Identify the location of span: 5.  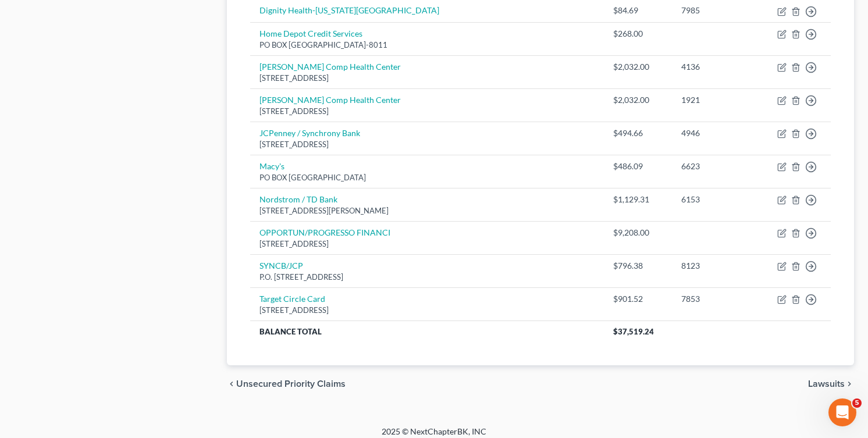
(857, 403).